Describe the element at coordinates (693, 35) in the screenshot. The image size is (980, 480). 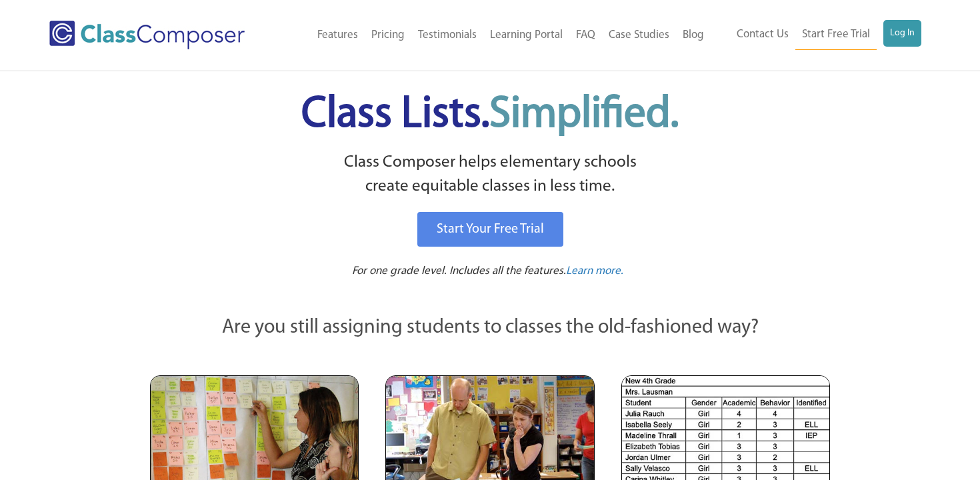
I see `a: Blog` at that location.